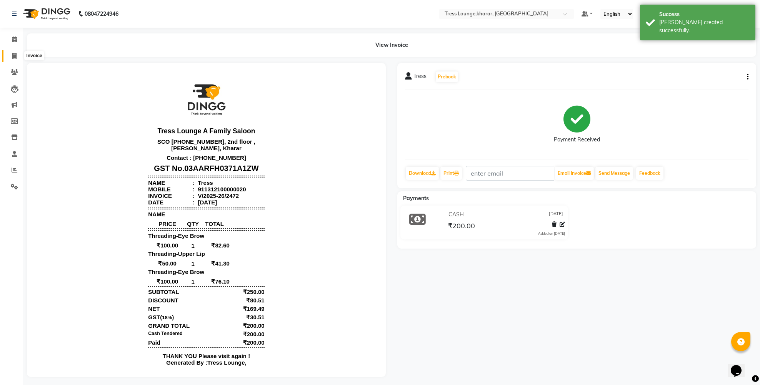  I want to click on small: Cash Tendered, so click(130, 264).